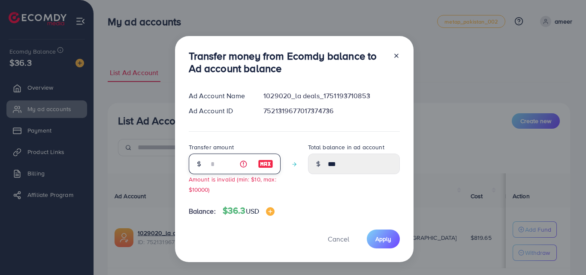 This screenshot has height=275, width=586. I want to click on button: Cancel, so click(339, 239).